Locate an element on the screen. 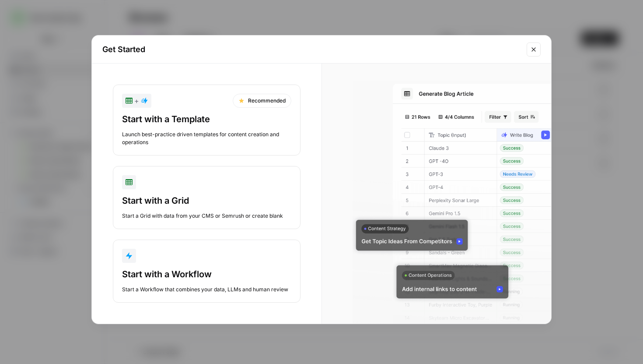 The height and width of the screenshot is (364, 643). div: Start a Workflow that combines your data, LLMs and human review is located at coordinates (206, 289).